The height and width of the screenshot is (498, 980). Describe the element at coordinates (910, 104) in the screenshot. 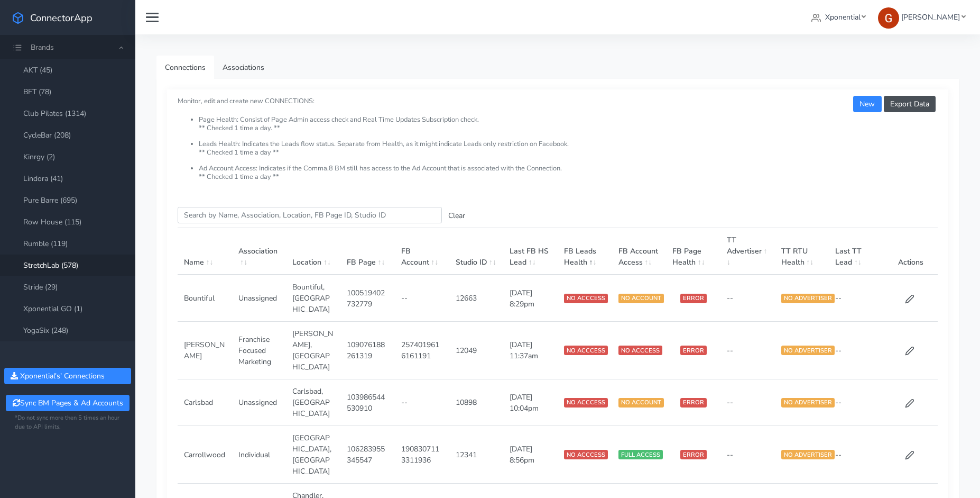

I see `button: Export Data` at that location.